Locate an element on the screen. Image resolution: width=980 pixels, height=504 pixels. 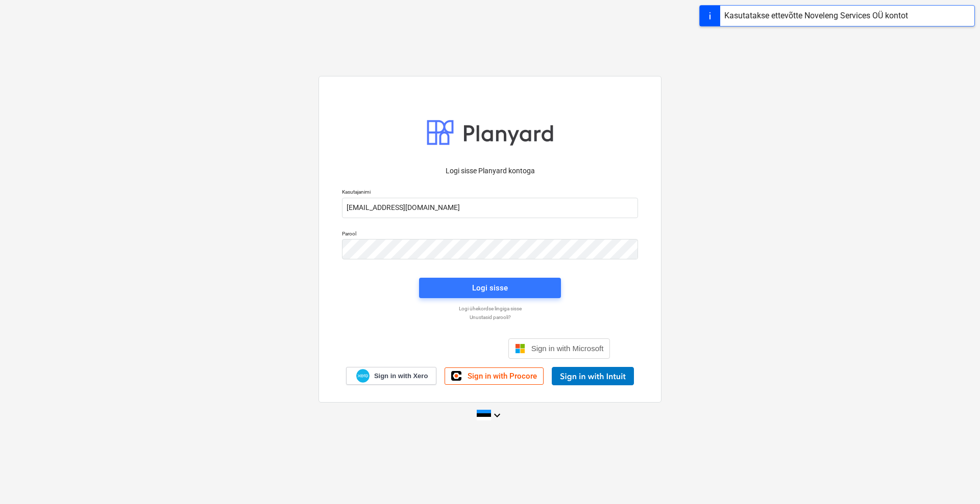
p: Logi sisse Planyard kontoga is located at coordinates (490, 170).